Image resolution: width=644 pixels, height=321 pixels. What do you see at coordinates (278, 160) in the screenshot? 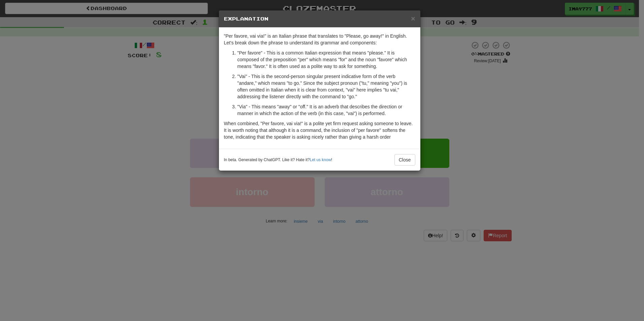
I see `small: In beta. Generated by ChatGPT. Like it? Hate it? !` at bounding box center [278, 160].